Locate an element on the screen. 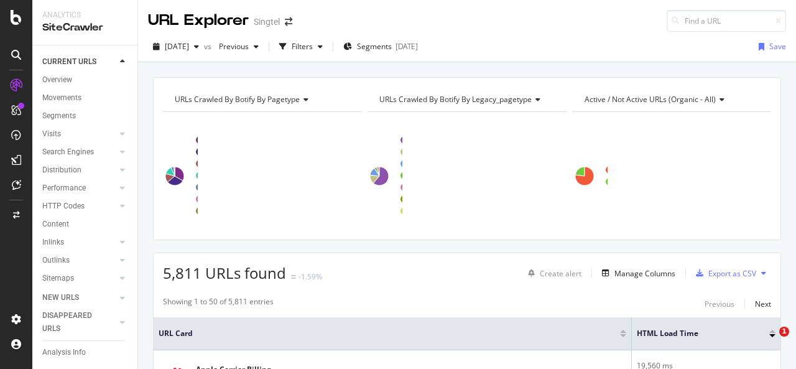  div: Previous is located at coordinates (720, 304).